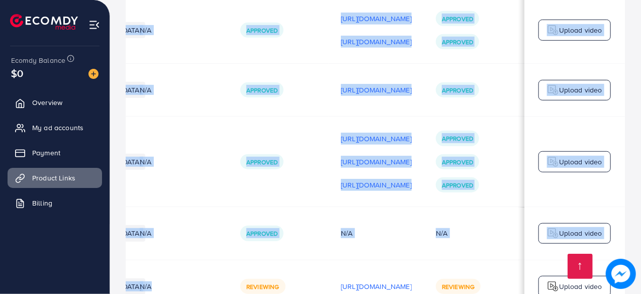  Describe the element at coordinates (46, 153) in the screenshot. I see `span: Payment` at that location.